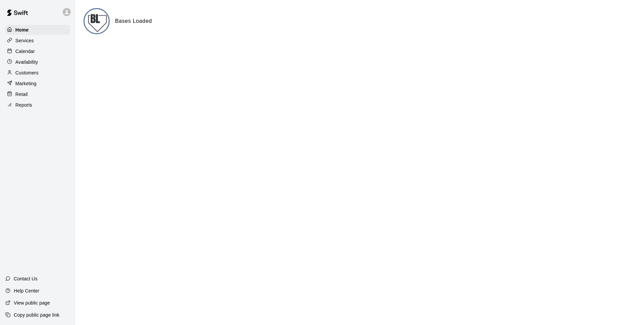 This screenshot has height=325, width=644. I want to click on p: Customers, so click(27, 73).